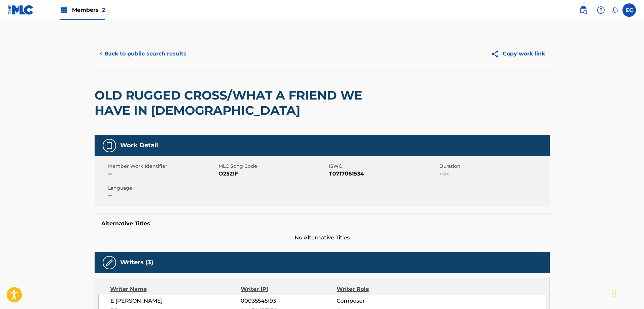  What do you see at coordinates (383, 174) in the screenshot?
I see `span: T0717061534` at bounding box center [383, 174].